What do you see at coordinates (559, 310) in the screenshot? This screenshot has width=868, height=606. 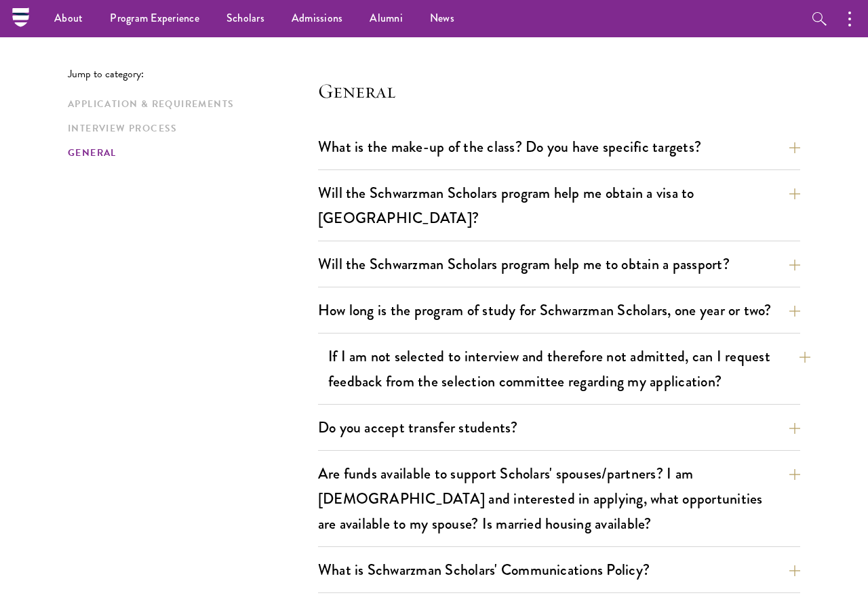 I see `button: How long is the program of study for Schwarzman Scholars, one year or two?` at bounding box center [559, 310].